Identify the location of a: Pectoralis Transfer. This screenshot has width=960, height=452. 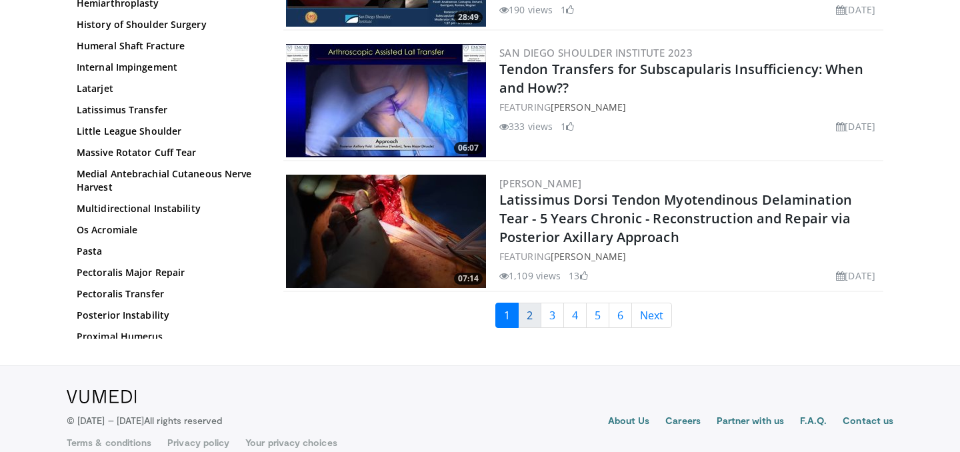
(167, 294).